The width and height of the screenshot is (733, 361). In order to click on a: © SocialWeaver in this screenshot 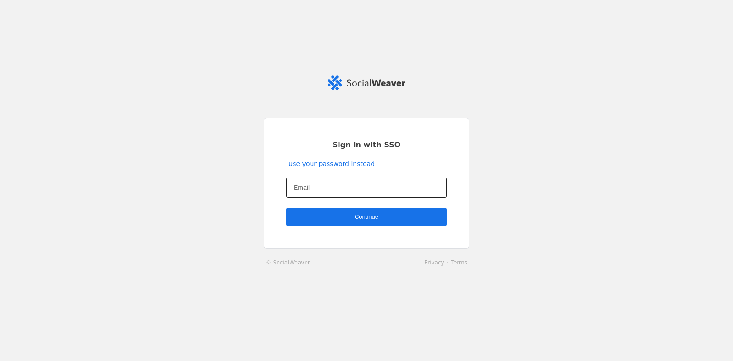, I will do `click(288, 263)`.